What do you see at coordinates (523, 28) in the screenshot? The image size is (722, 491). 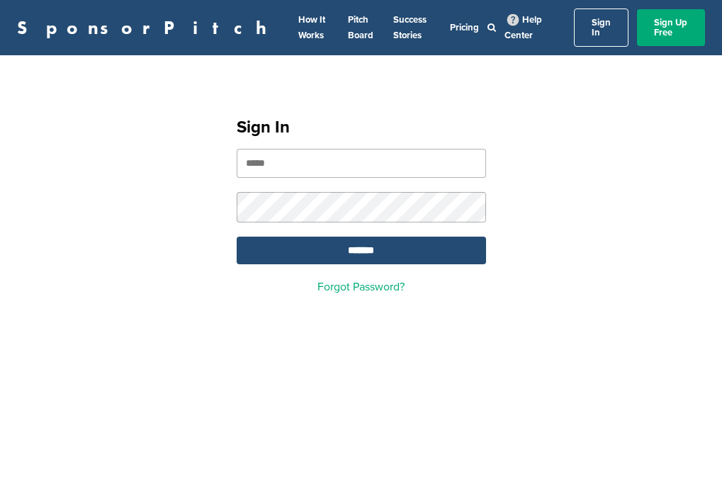 I see `a: Help Center` at bounding box center [523, 28].